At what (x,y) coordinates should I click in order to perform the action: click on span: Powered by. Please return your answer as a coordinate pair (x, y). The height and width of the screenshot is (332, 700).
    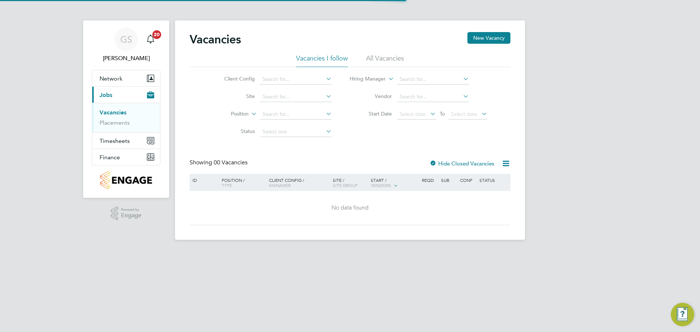
    Looking at the image, I should click on (131, 210).